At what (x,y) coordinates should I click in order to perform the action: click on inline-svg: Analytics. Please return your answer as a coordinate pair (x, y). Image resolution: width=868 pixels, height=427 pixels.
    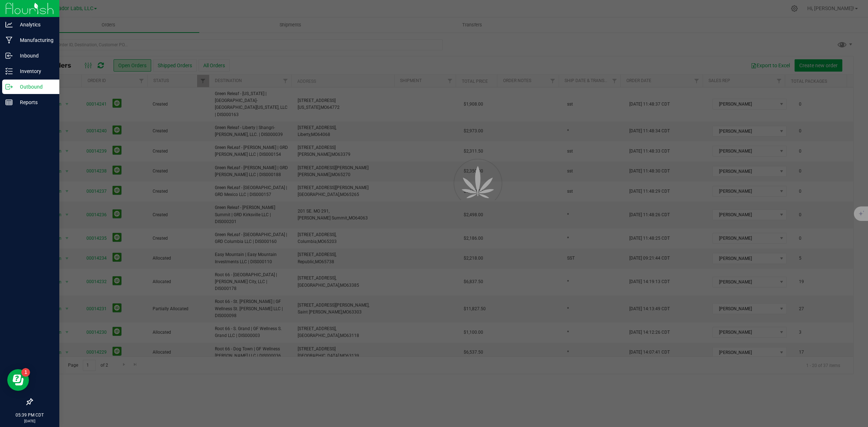
    Looking at the image, I should click on (9, 25).